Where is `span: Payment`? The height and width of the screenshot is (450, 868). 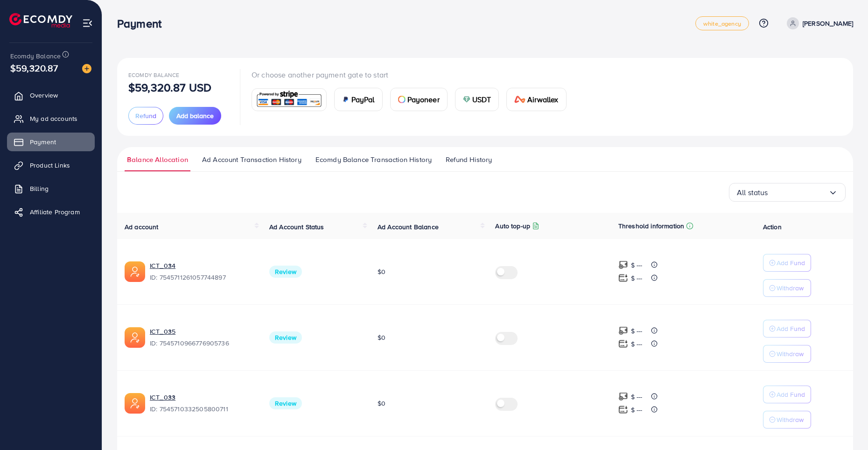 span: Payment is located at coordinates (43, 142).